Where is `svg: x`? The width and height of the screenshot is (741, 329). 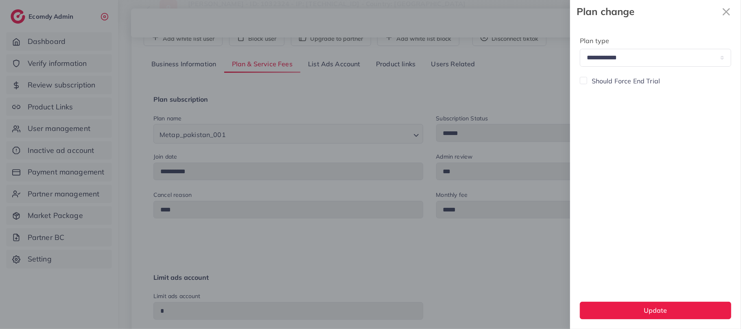
svg: x is located at coordinates (727, 12).